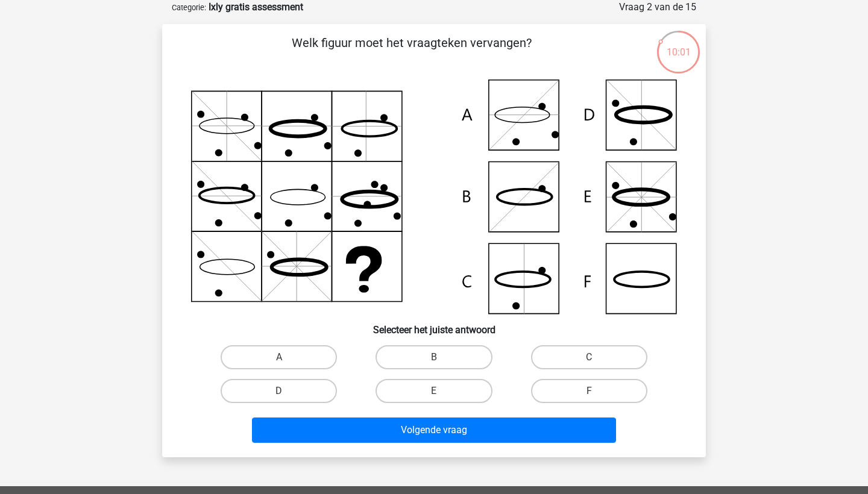  What do you see at coordinates (411, 52) in the screenshot?
I see `p: Welk figuur moet het vraagteken vervangen?` at bounding box center [411, 52].